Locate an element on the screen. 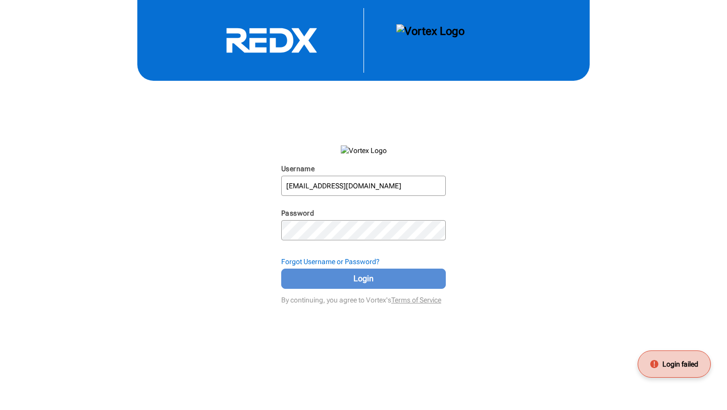 This screenshot has height=410, width=727. label: Password is located at coordinates (297, 213).